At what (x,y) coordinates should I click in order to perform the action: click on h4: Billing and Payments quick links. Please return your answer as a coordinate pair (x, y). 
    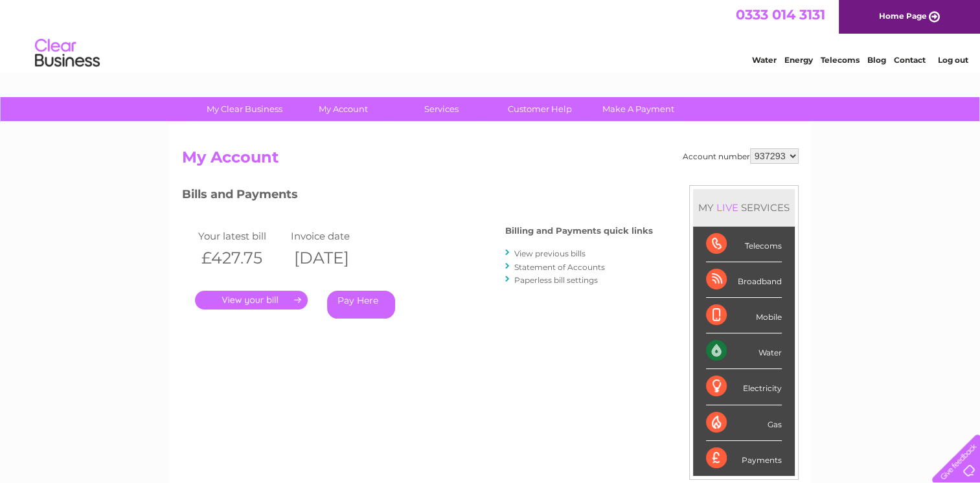
    Looking at the image, I should click on (579, 230).